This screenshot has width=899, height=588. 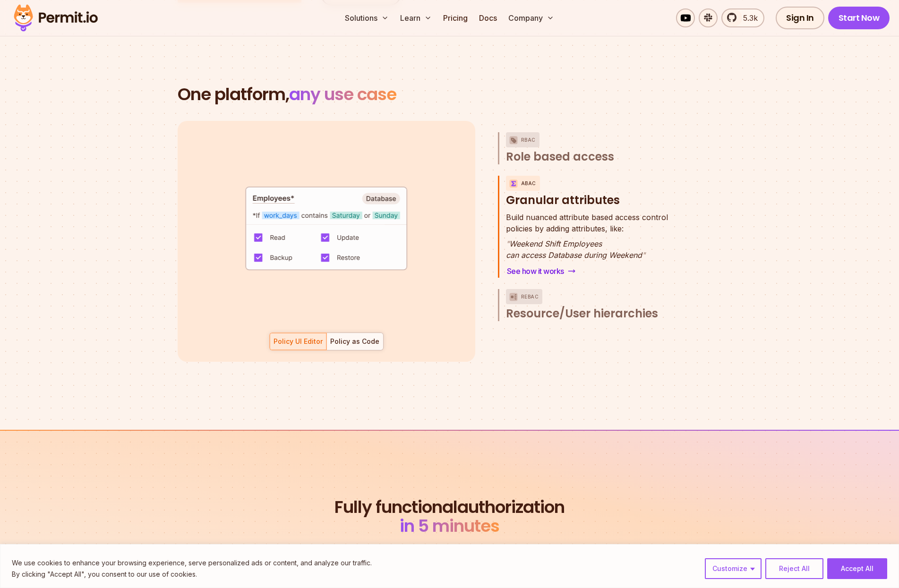 I want to click on span: 5.3k, so click(x=748, y=18).